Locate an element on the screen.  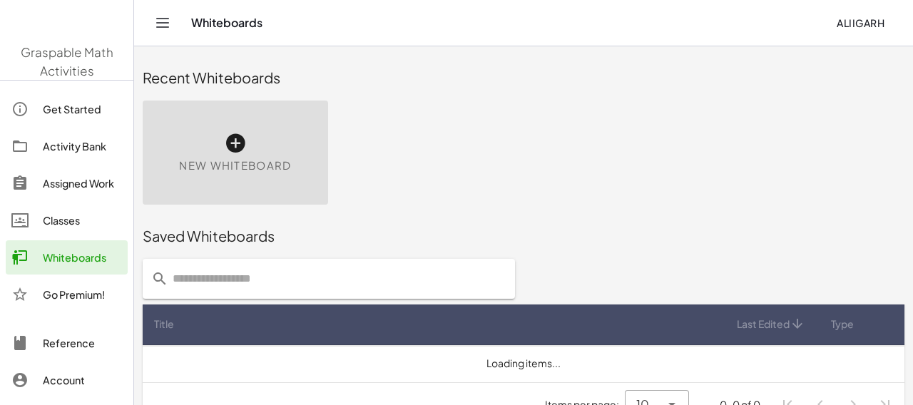
span: Last Edited is located at coordinates (763, 324).